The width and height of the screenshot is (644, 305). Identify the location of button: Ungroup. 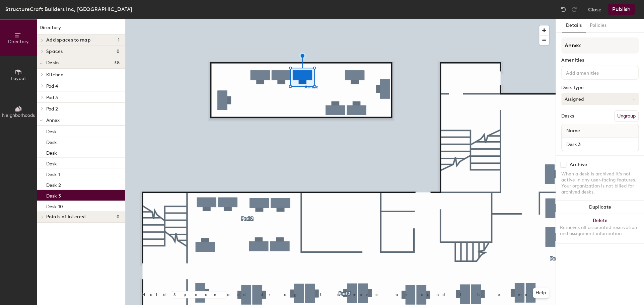
(626, 116).